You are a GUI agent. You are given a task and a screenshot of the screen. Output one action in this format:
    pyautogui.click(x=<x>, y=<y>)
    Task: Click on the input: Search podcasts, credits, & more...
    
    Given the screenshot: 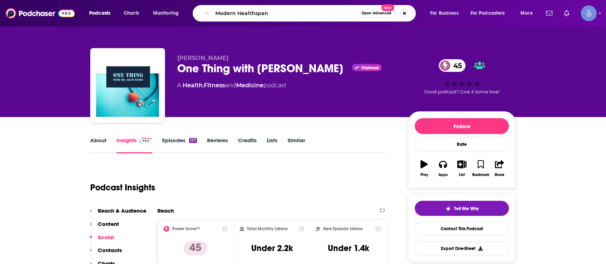 What is the action you would take?
    pyautogui.click(x=285, y=13)
    